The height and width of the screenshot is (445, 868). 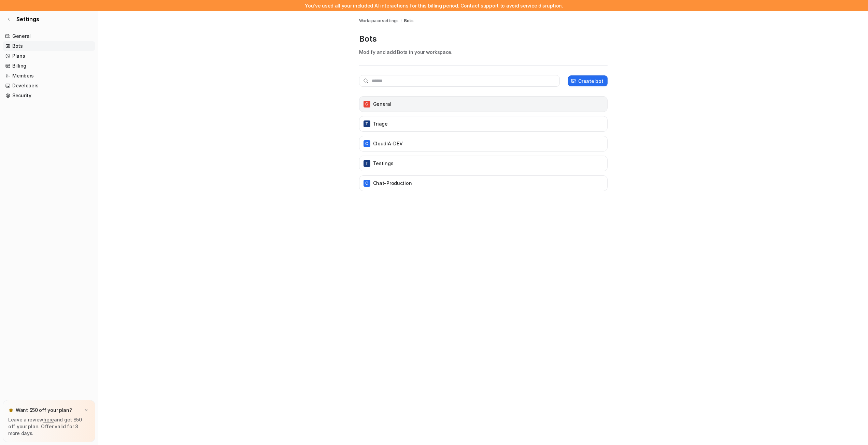 What do you see at coordinates (87, 411) in the screenshot?
I see `img: x` at bounding box center [87, 411].